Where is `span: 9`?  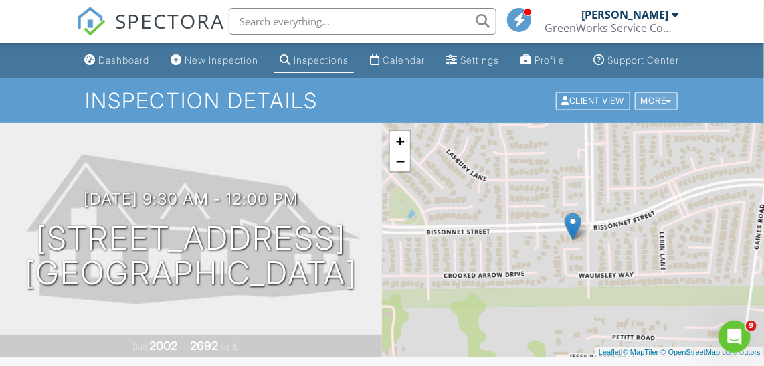
span: 9 is located at coordinates (752, 326).